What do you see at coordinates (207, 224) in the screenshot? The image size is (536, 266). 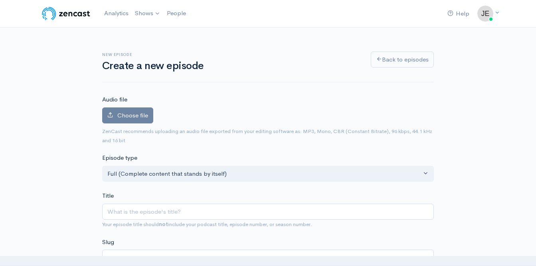 I see `small: Your episode title should include your podcast title, episode number, or season number.` at bounding box center [207, 224].